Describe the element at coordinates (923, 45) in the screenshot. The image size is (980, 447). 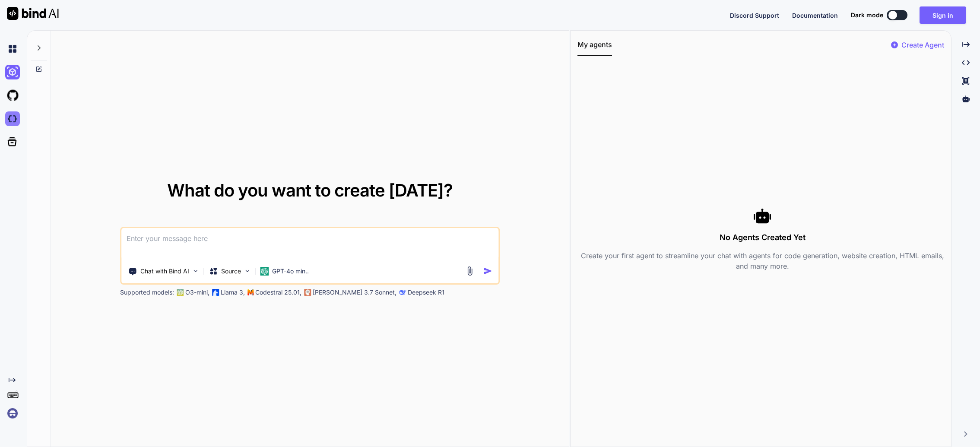
I see `p: Create Agent` at that location.